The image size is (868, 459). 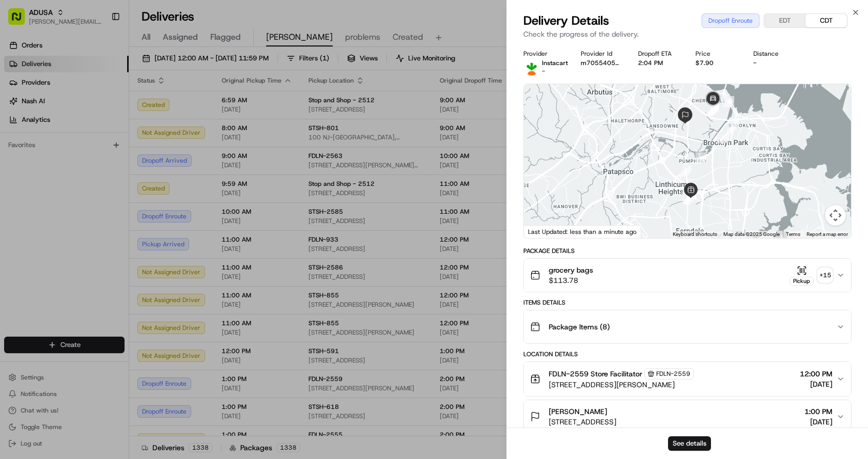 I want to click on div: 8, so click(x=732, y=126).